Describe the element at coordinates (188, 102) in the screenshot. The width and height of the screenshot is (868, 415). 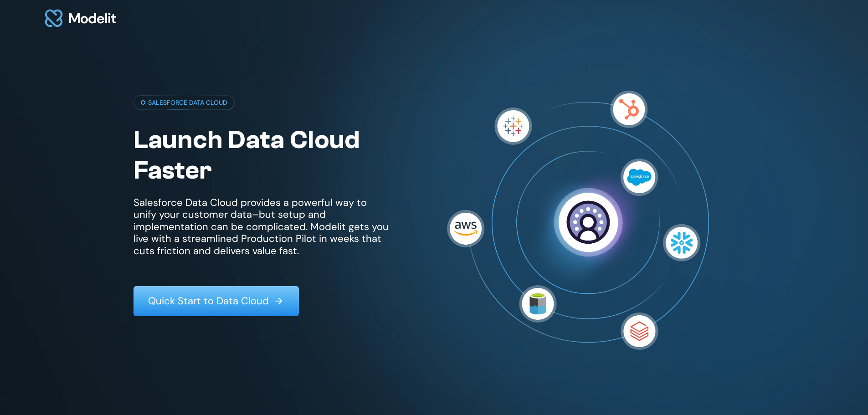
I see `p: SALESFORCE DATA CLOUD` at that location.